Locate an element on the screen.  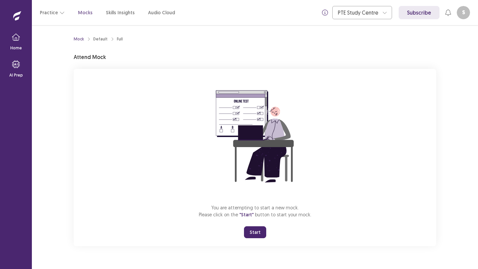
a: Subscribe is located at coordinates (419, 13).